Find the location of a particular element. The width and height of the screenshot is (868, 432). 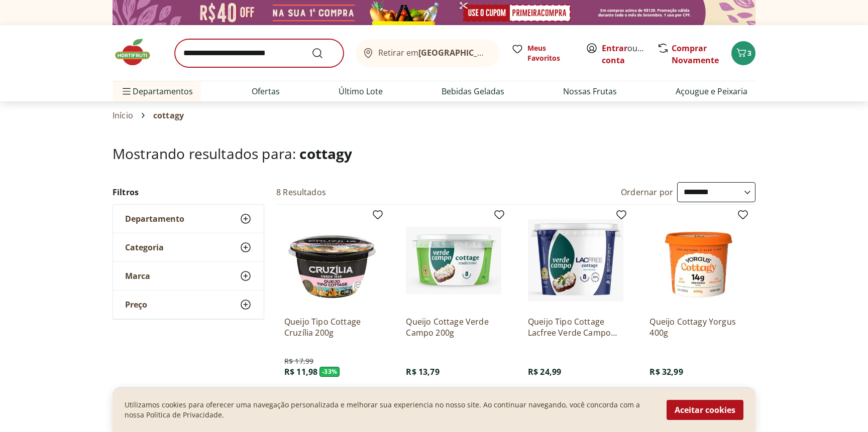

p: Utilizamos cookies para oferecer uma navegação personalizada e melhorar sua experiencia no nosso ... is located at coordinates (390, 411).